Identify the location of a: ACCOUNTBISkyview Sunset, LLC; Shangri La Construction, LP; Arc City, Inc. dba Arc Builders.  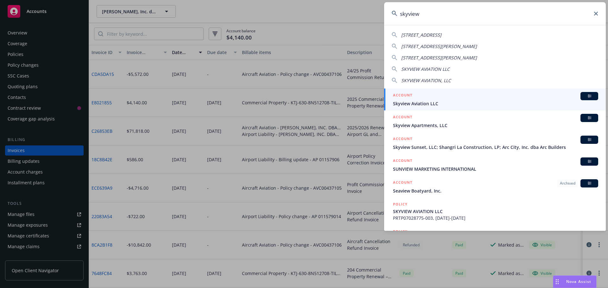
(495, 143).